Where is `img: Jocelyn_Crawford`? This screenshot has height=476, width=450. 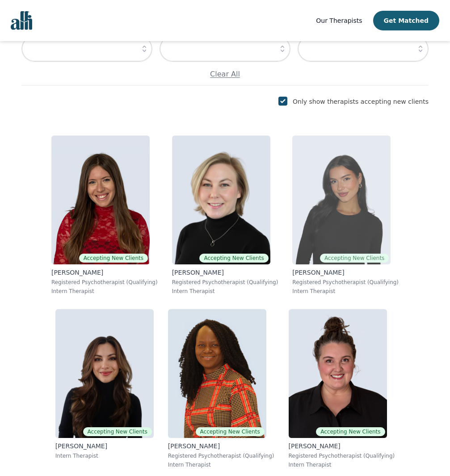
img: Jocelyn_Crawford is located at coordinates (222, 200).